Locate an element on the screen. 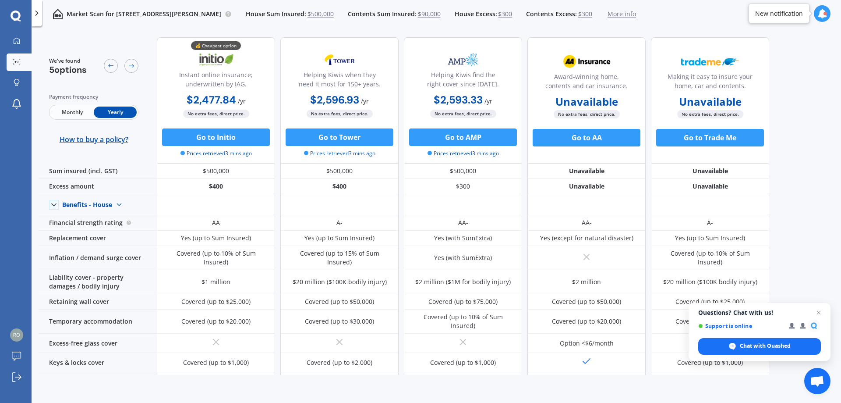 This screenshot has width=841, height=403. span: Questions? Chat with us! is located at coordinates (760, 312).